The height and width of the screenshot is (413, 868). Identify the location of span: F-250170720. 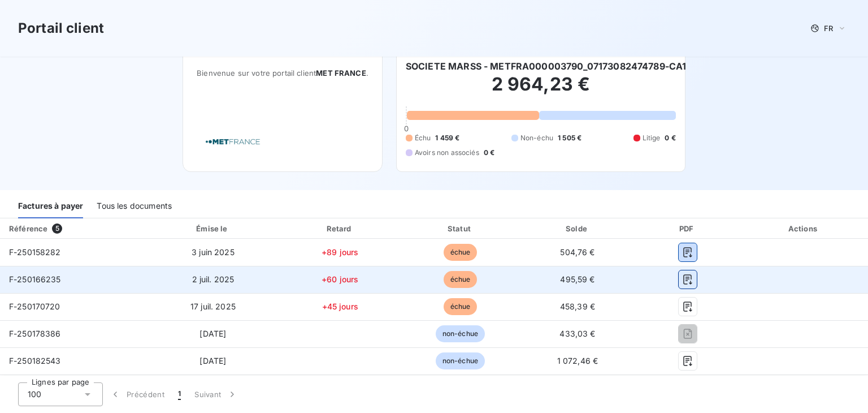
(34, 306).